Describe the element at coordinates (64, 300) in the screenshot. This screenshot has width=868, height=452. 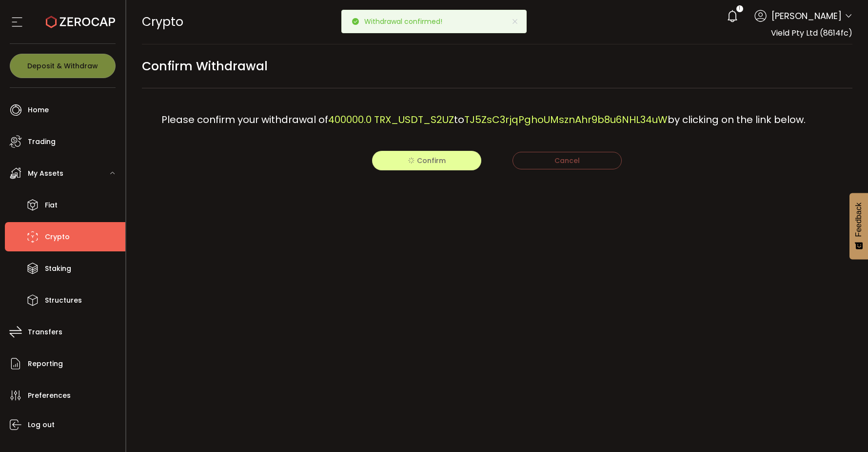
I see `span: Structures` at that location.